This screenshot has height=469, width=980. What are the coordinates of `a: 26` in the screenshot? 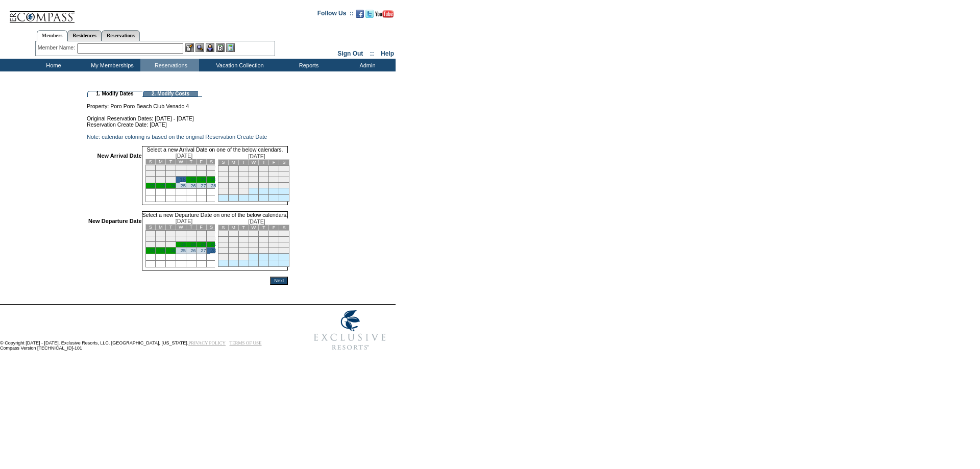 It's located at (193, 251).